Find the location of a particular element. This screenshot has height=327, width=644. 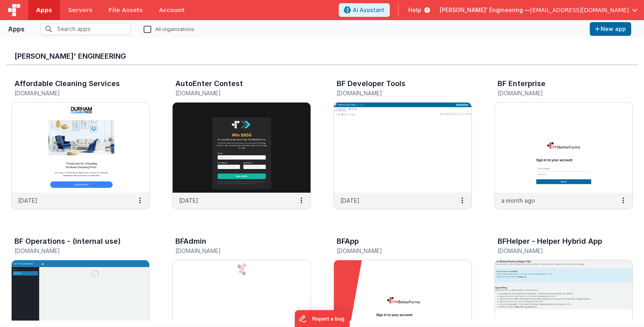

span: File Assets is located at coordinates (126, 10).